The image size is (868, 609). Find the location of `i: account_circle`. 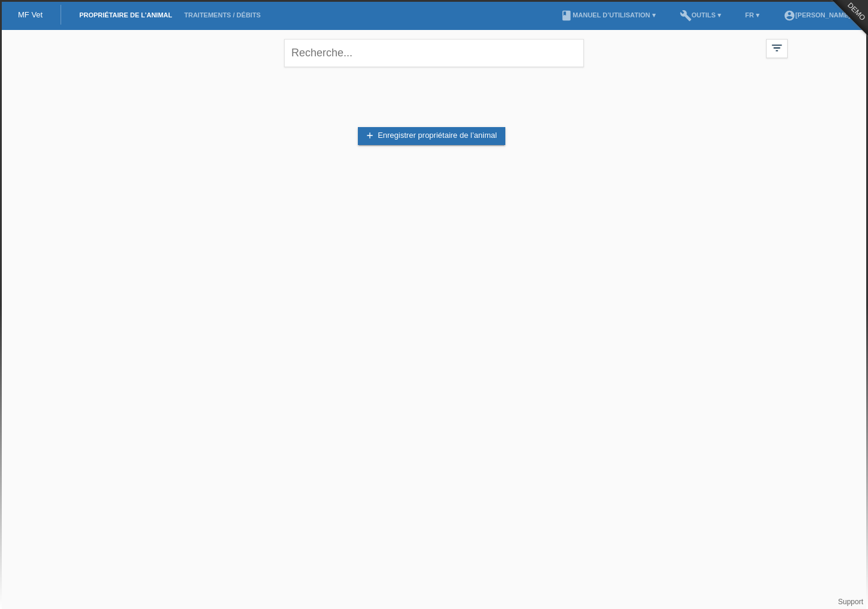

i: account_circle is located at coordinates (790, 15).